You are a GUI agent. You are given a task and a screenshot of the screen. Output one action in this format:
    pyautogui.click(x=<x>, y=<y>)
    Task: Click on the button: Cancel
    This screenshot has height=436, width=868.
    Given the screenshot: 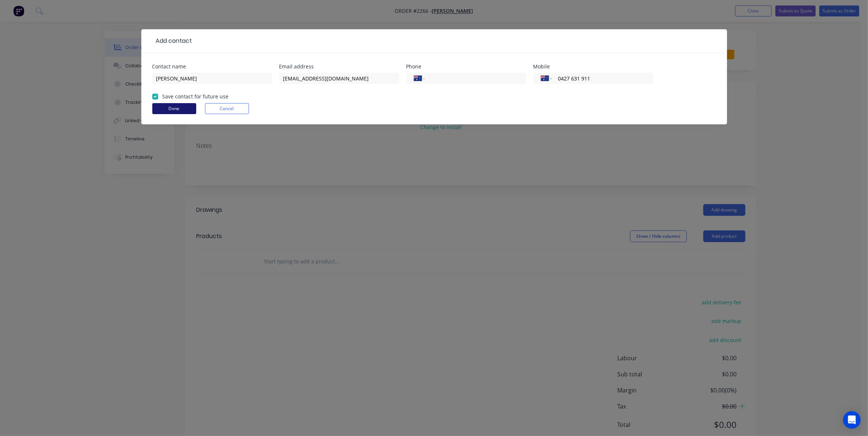 What is the action you would take?
    pyautogui.click(x=227, y=109)
    